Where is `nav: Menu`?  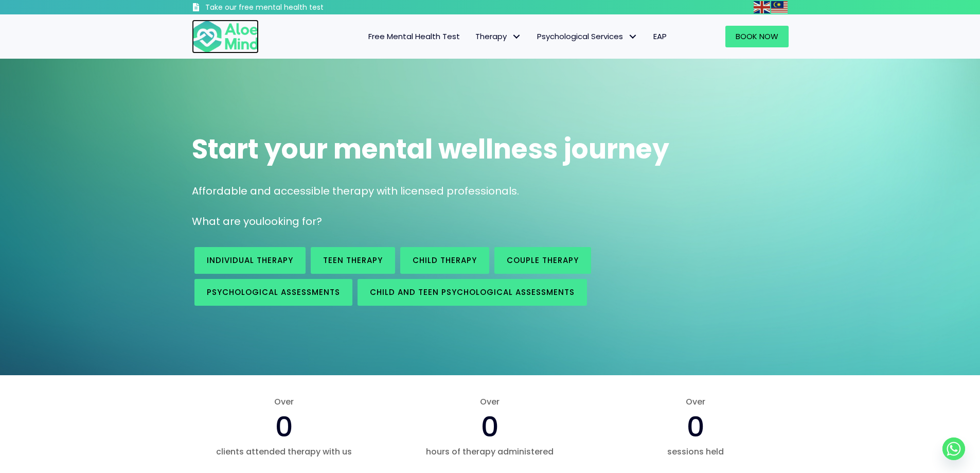
nav: Menu is located at coordinates (473, 37).